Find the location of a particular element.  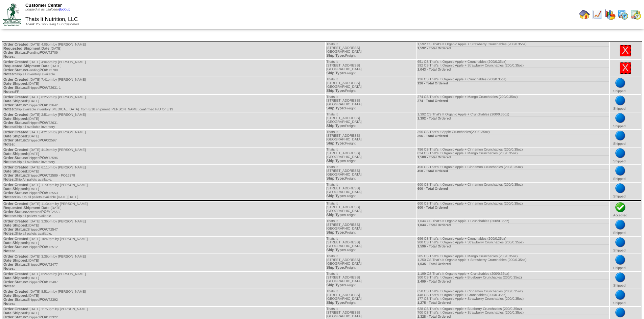

div: 1,328 - Total Ordered is located at coordinates (513, 316).